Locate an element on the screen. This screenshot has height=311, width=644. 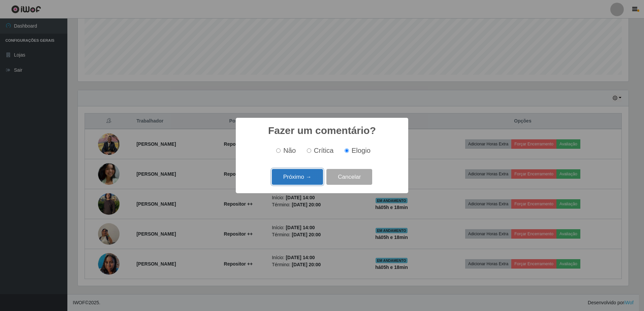
input: Elogio is located at coordinates (346, 150).